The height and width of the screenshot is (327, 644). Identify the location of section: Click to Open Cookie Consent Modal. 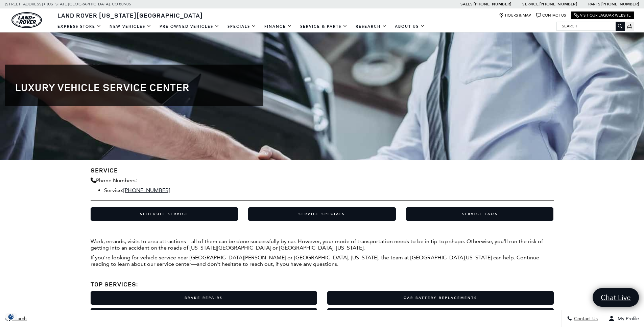
(11, 316).